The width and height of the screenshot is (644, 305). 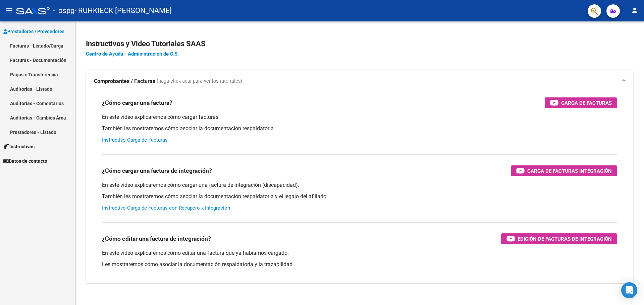 What do you see at coordinates (564, 171) in the screenshot?
I see `button: Carga de Facturas Integración` at bounding box center [564, 171].